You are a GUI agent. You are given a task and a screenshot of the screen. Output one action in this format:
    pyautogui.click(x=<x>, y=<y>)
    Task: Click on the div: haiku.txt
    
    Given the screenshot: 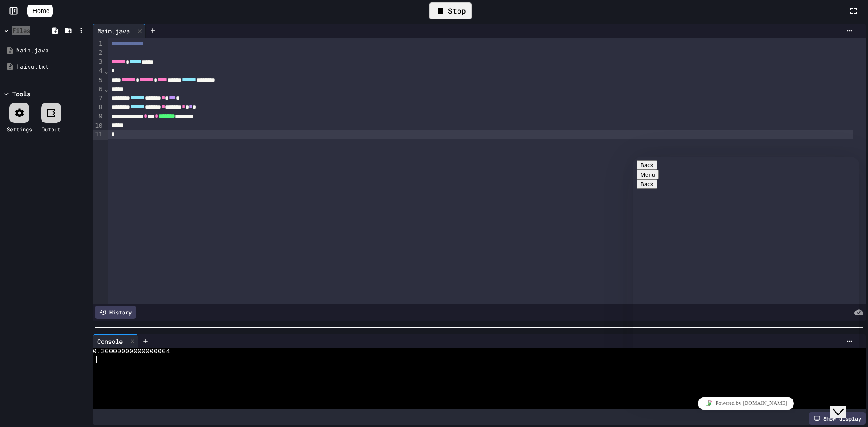 What is the action you would take?
    pyautogui.click(x=51, y=67)
    